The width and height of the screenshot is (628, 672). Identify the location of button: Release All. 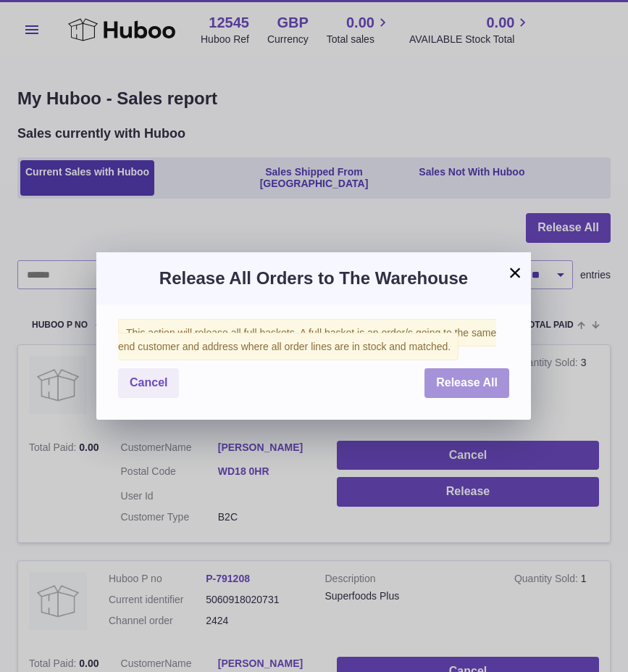
(467, 383).